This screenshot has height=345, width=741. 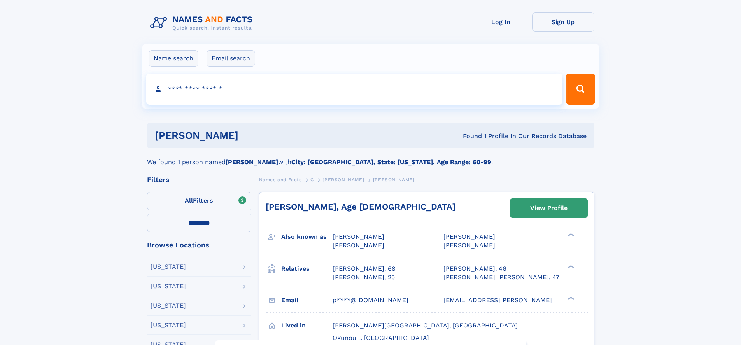 What do you see at coordinates (203, 23) in the screenshot?
I see `img: Logo Names and Facts` at bounding box center [203, 23].